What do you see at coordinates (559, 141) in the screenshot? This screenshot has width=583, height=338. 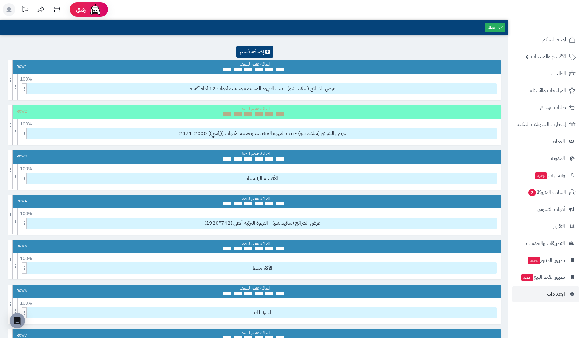 I see `span: العملاء` at bounding box center [559, 141].